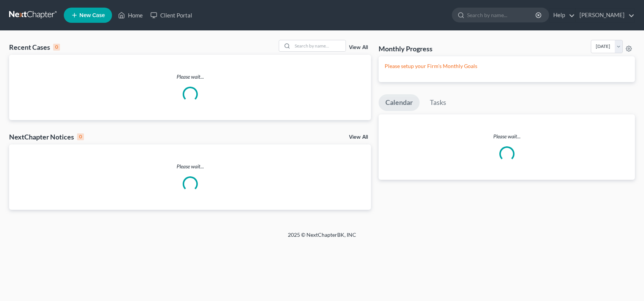  What do you see at coordinates (171, 15) in the screenshot?
I see `a: Client Portal` at bounding box center [171, 15].